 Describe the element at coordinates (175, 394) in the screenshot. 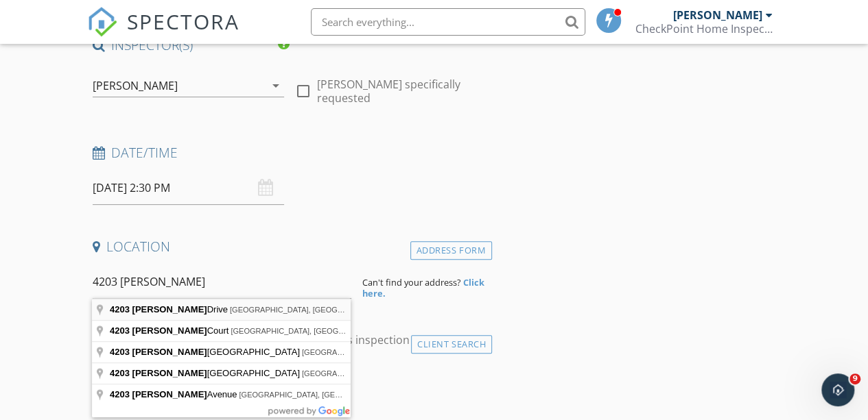

I see `span: Avenue` at that location.